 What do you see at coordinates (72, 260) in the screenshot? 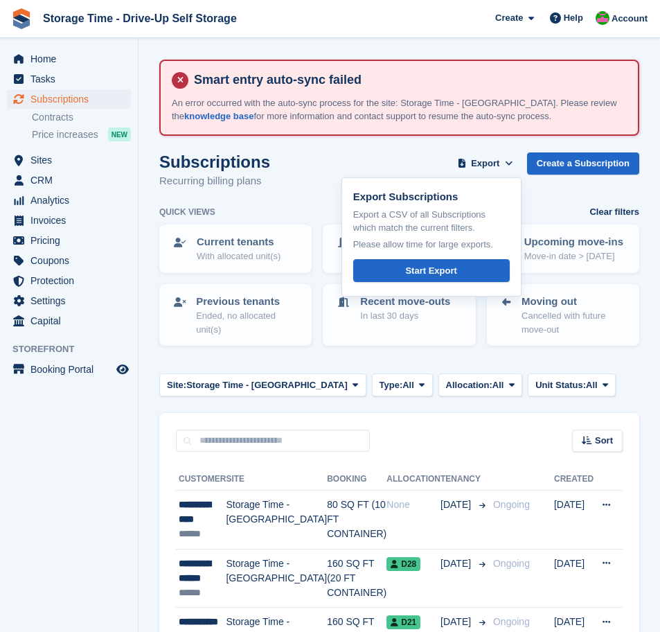
I see `span: Coupons` at bounding box center [72, 260].